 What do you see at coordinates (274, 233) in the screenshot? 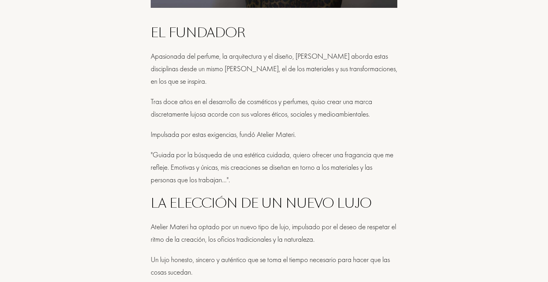
I see `div: Atelier Materi ha optado por un nuevo tipo de lujo, impulsado por el deseo de respetar el ritmo d...` at bounding box center [274, 233].